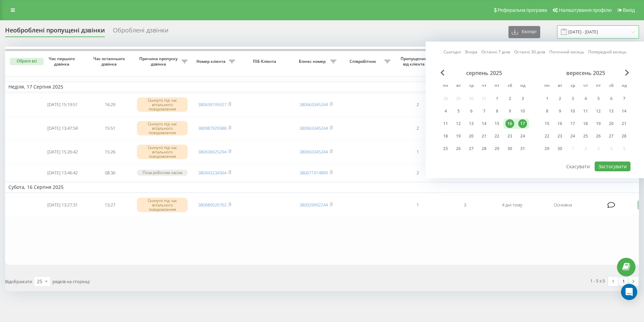 The image size is (644, 322). I want to click on div: пт 19 вер 2025 р., so click(599, 124).